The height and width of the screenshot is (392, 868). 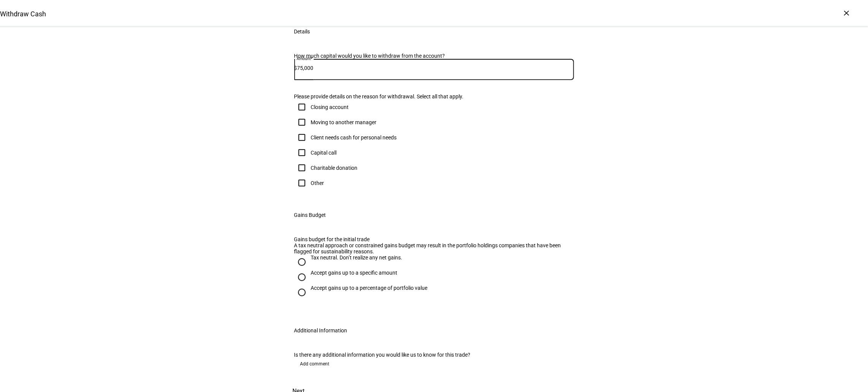 I want to click on div: Tax neutral. Don’t realize any net gains., so click(x=356, y=258).